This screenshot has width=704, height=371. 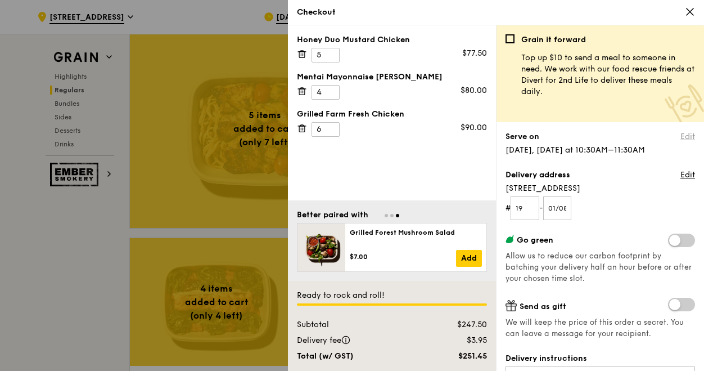 What do you see at coordinates (473, 91) in the screenshot?
I see `div: $80.00` at bounding box center [473, 91].